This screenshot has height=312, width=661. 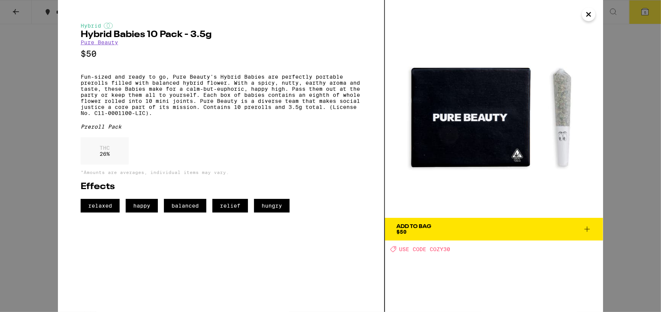 I want to click on h2: Hybrid Babies 10 Pack - 3.5g, so click(x=221, y=35).